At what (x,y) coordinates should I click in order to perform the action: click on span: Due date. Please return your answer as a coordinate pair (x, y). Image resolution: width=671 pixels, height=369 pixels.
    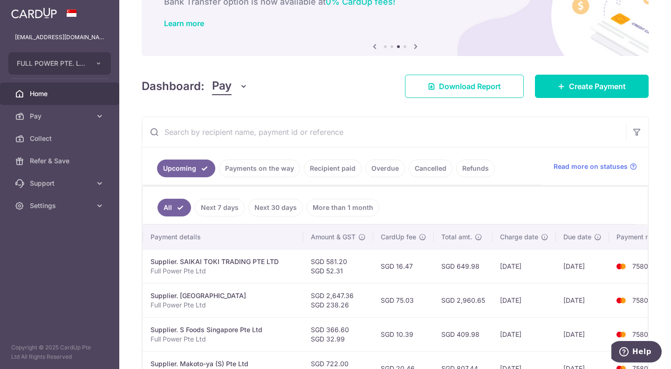
    Looking at the image, I should click on (578, 237).